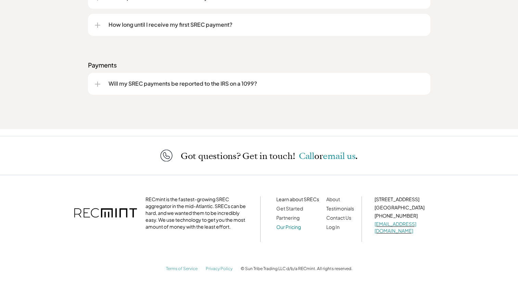 This screenshot has width=518, height=292. Describe the element at coordinates (269, 156) in the screenshot. I see `p: Got questions? Get in touch!` at that location.